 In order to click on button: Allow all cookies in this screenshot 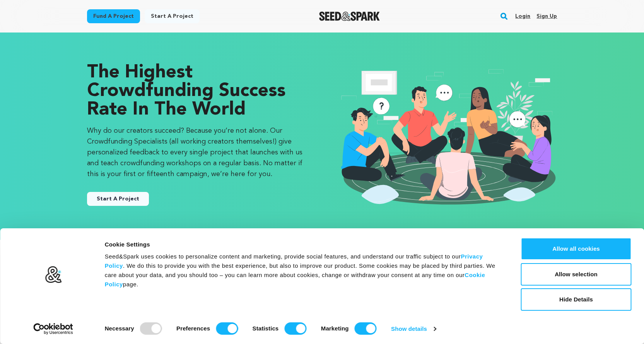, I will do `click(576, 249)`.